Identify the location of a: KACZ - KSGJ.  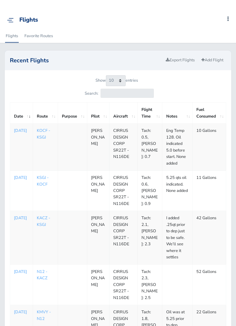
(43, 221).